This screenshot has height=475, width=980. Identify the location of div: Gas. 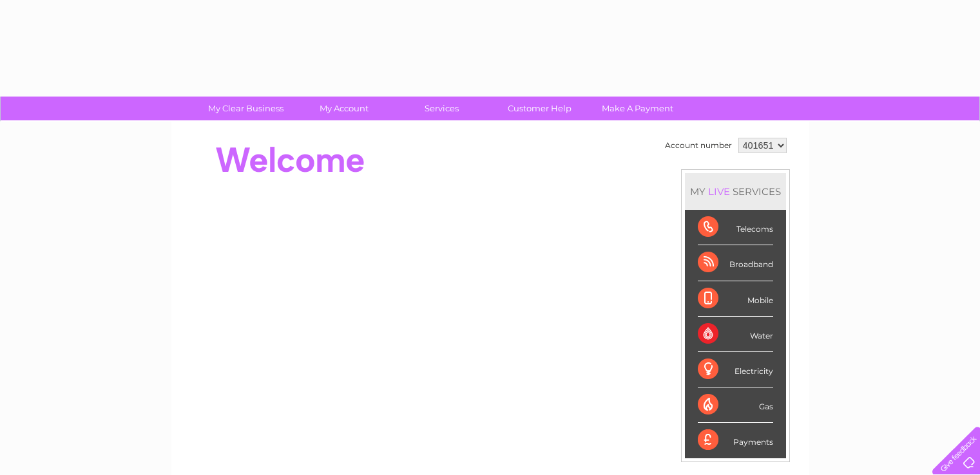
(735, 405).